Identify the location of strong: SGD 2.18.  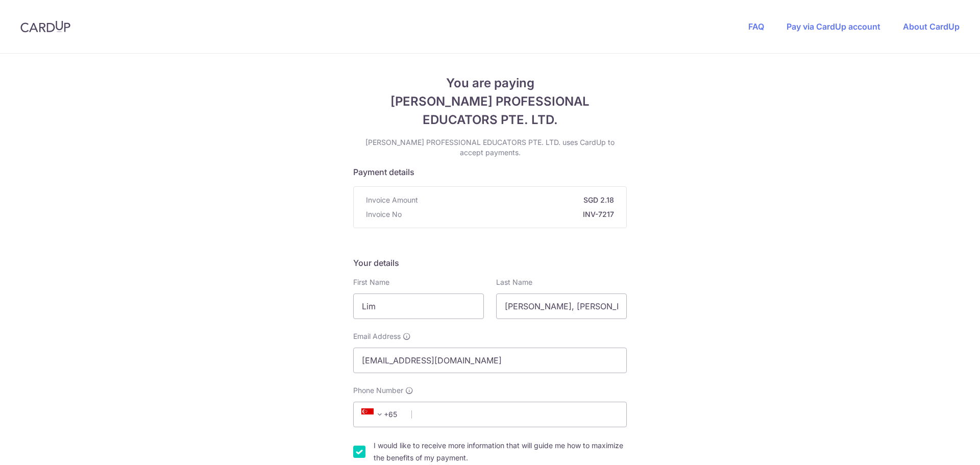
(518, 200).